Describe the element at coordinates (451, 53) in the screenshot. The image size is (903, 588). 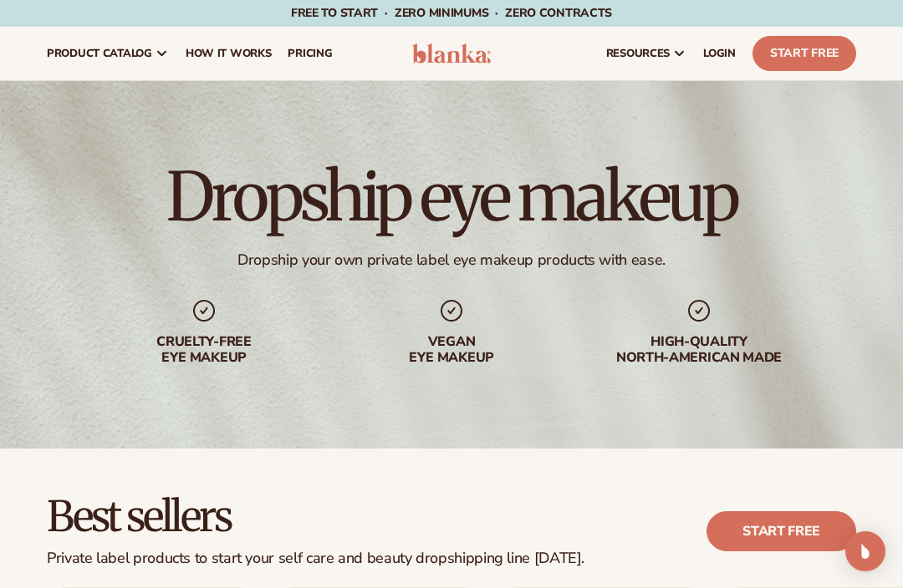
I see `img: logo` at that location.